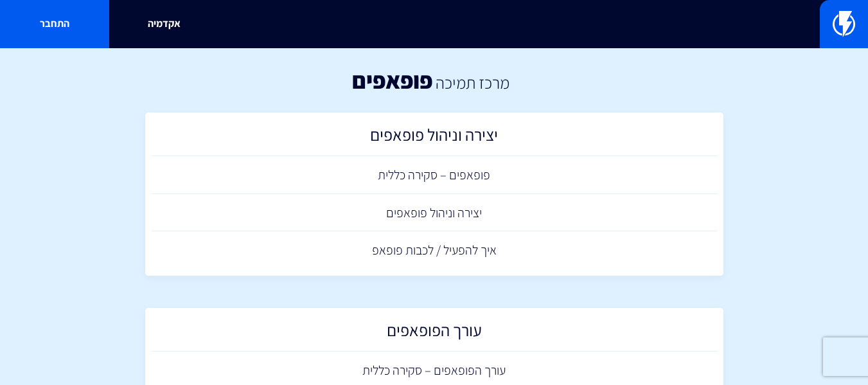  I want to click on h2: עורך הפופאפים, so click(434, 333).